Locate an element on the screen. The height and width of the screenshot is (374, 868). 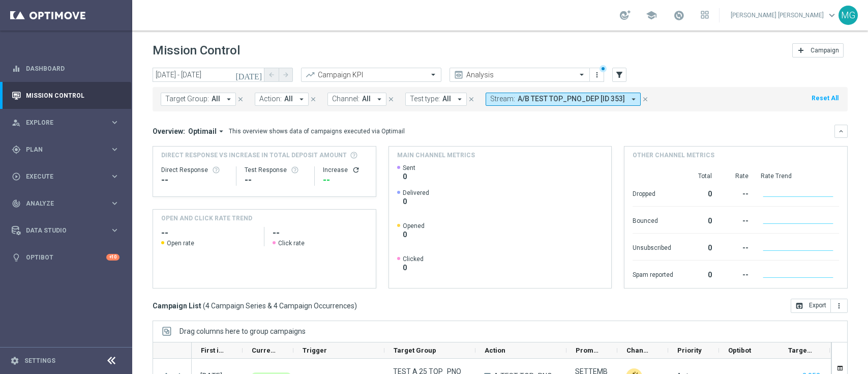
span: Plan is located at coordinates (68, 150).